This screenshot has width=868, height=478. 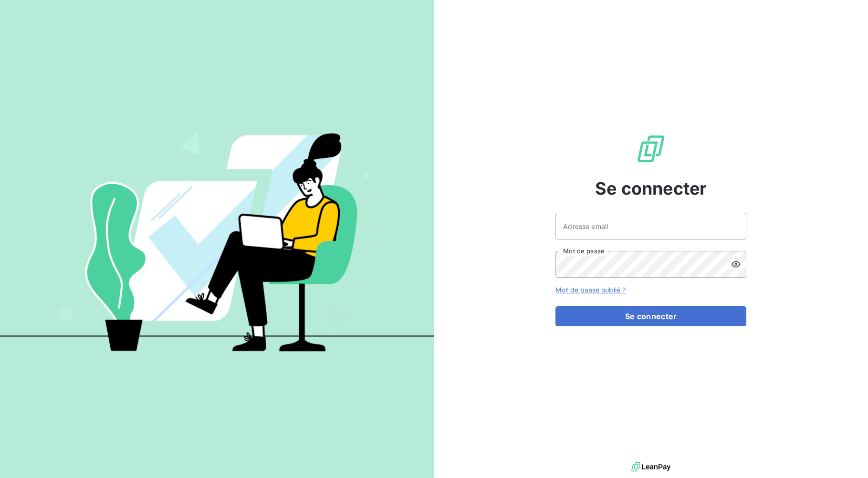 I want to click on span: Se connecter, so click(x=651, y=189).